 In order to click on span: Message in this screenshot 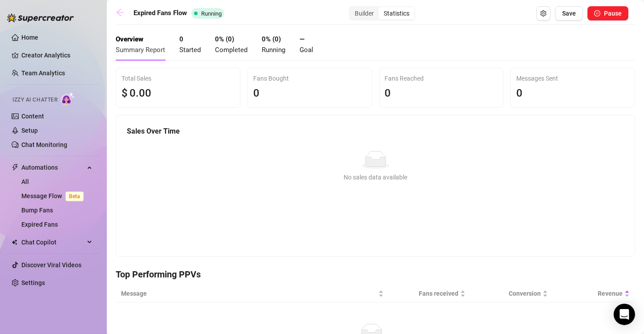, I will do `click(249, 293)`.